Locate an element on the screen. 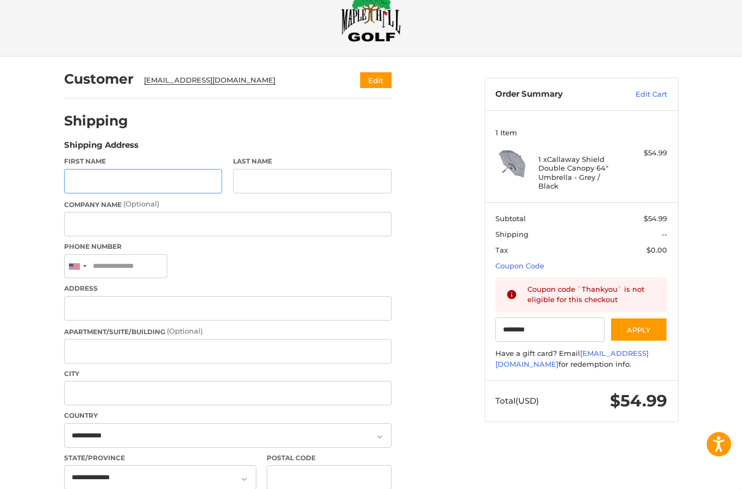 This screenshot has width=742, height=489. legend: Shipping Address is located at coordinates (101, 148).